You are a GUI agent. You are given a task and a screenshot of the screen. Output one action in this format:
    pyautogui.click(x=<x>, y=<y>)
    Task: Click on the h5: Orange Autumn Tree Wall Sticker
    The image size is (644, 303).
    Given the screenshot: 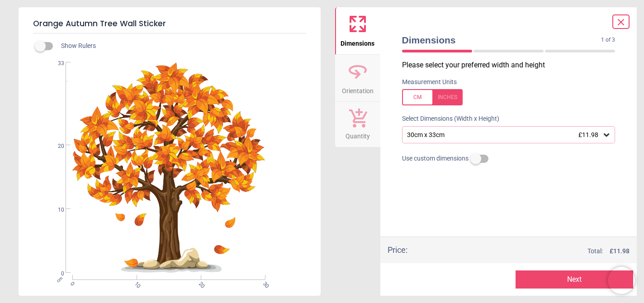 What is the action you would take?
    pyautogui.click(x=169, y=24)
    